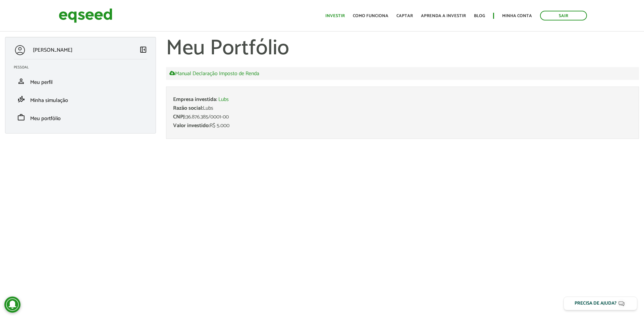 The width and height of the screenshot is (644, 317). What do you see at coordinates (223, 100) in the screenshot?
I see `a: Lubs` at bounding box center [223, 100].